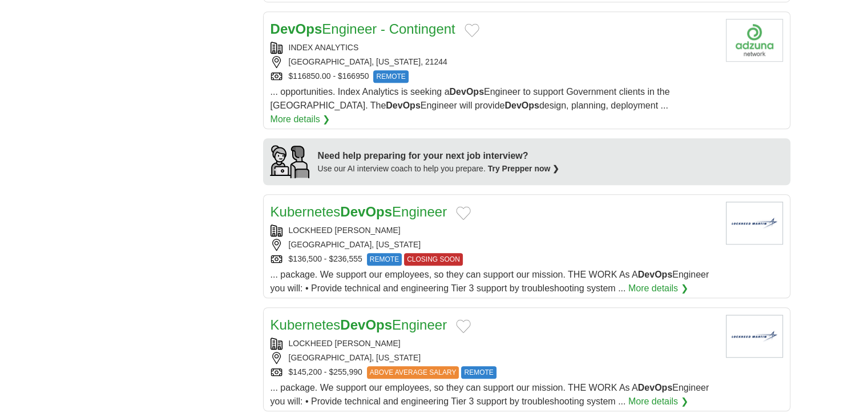 The width and height of the screenshot is (868, 417). I want to click on a: DevOpsEngineer - Contingent, so click(363, 29).